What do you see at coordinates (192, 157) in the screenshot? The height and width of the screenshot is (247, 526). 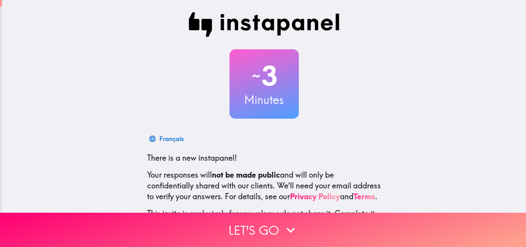 I see `span: There is a new instapanel!` at bounding box center [192, 157].